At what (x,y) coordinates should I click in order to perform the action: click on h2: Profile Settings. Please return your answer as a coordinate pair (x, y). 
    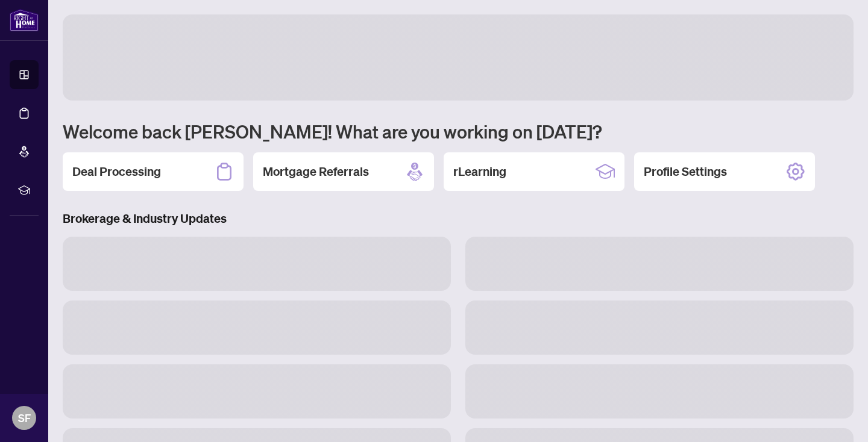
    Looking at the image, I should click on (685, 172).